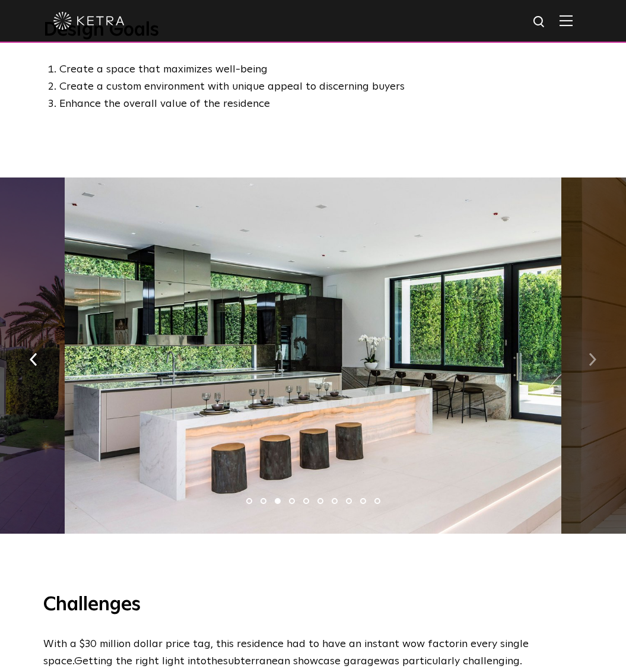 The width and height of the screenshot is (626, 672). What do you see at coordinates (232, 86) in the screenshot?
I see `span: Create a custom environment with unique appeal to discerning buyers` at bounding box center [232, 86].